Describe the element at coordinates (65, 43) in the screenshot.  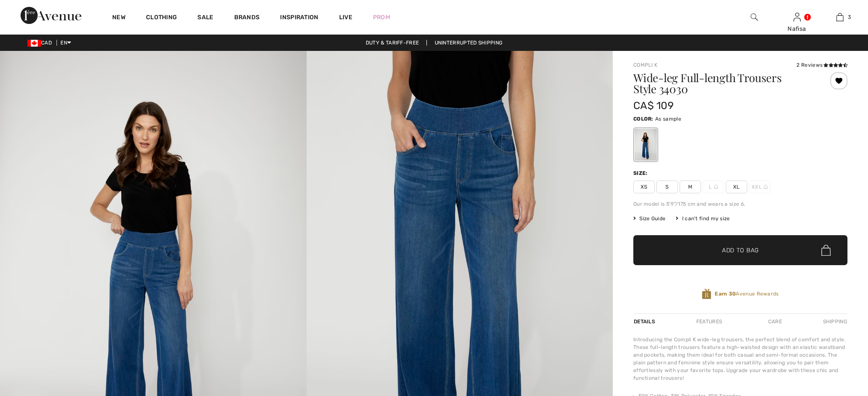
I see `span: EN` at that location.